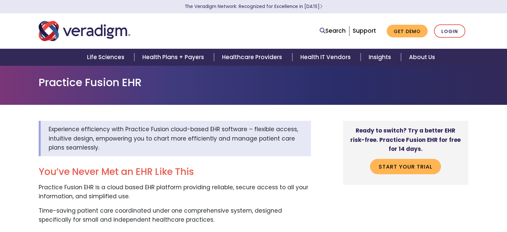 The height and width of the screenshot is (232, 507). I want to click on h1: Practice Fusion EHR, so click(254, 82).